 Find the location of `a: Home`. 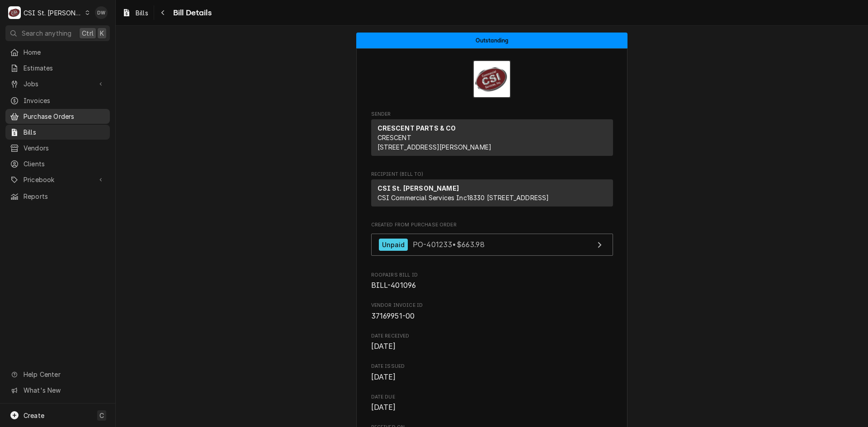

a: Home is located at coordinates (58, 52).